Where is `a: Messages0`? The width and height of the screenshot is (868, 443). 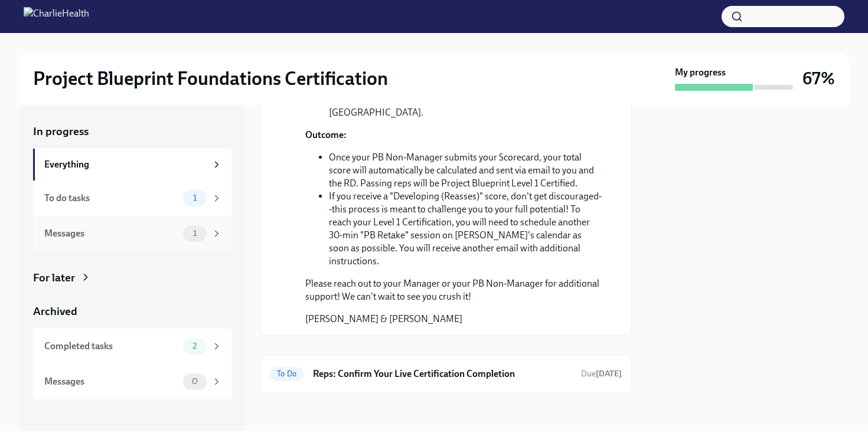 a: Messages0 is located at coordinates (132, 382).